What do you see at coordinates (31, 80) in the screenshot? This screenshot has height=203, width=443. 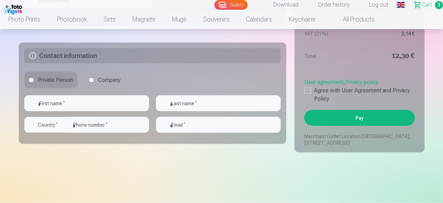 I see `input: Private Person` at bounding box center [31, 80].